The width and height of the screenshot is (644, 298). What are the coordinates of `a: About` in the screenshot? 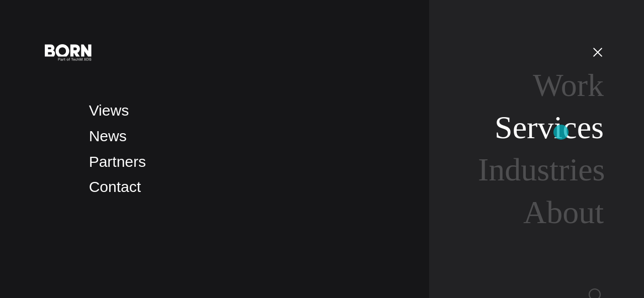 It's located at (563, 212).